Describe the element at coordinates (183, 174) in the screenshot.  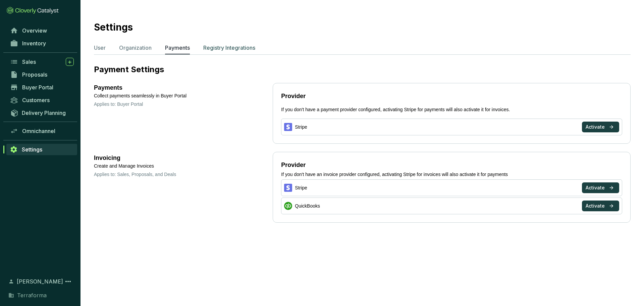
I see `p: Applies to: Sales, Proposals, and Deals` at that location.